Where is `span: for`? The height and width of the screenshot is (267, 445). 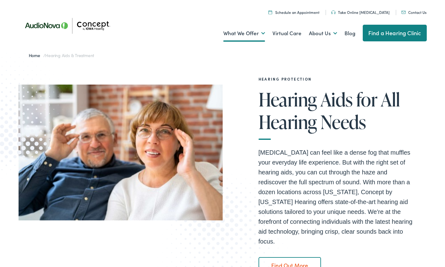
span: for is located at coordinates (366, 99).